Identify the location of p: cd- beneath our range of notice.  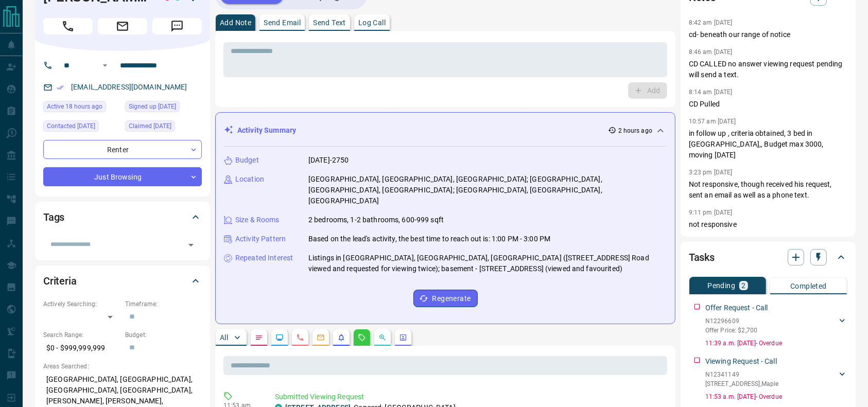
(768, 35).